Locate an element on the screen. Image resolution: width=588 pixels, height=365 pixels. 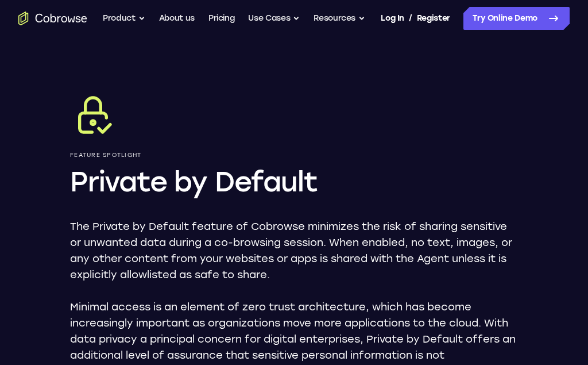
button: Product is located at coordinates (124, 19).